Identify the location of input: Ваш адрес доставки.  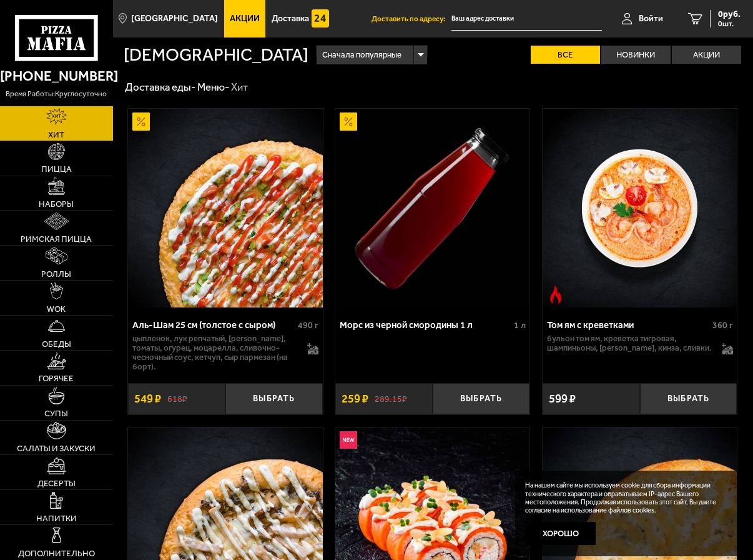
(526, 19).